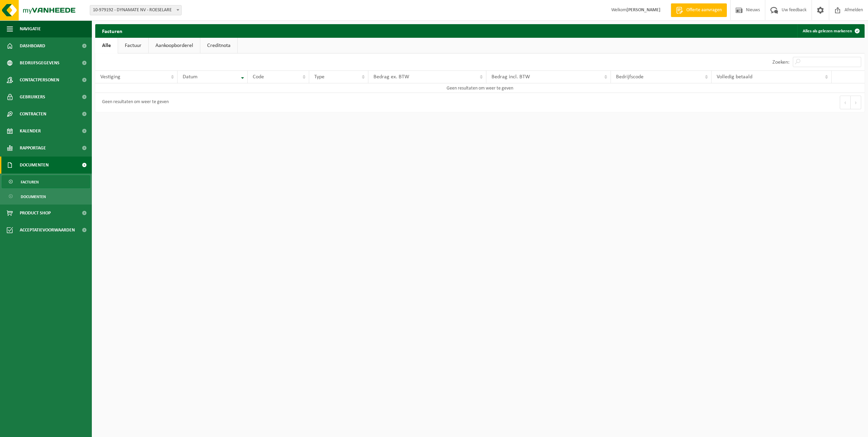 The height and width of the screenshot is (437, 868). What do you see at coordinates (391, 77) in the screenshot?
I see `span: Bedrag ex. BTW` at bounding box center [391, 77].